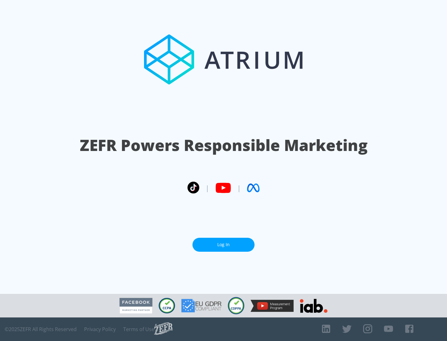  What do you see at coordinates (223, 145) in the screenshot?
I see `h1: ZEFR Powers Responsible Marketing` at bounding box center [223, 145].